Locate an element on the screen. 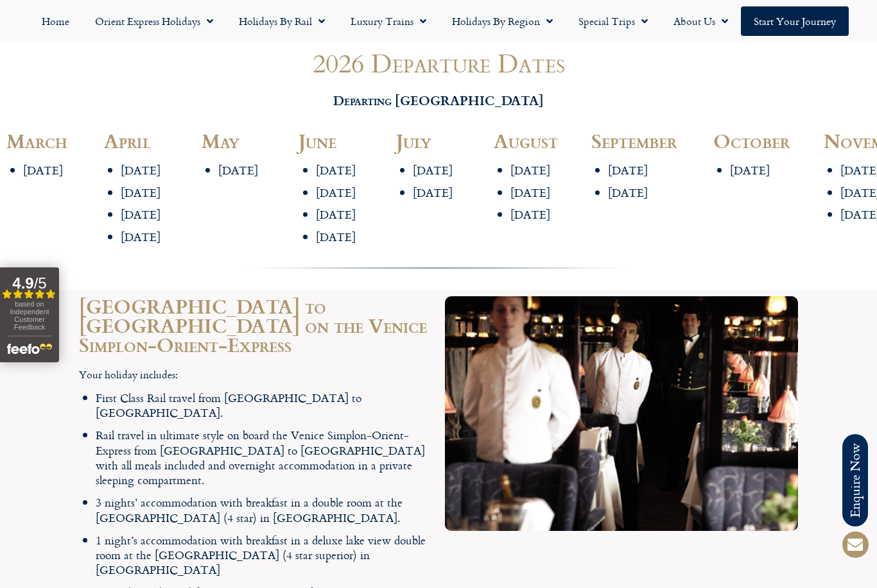 Image resolution: width=877 pixels, height=588 pixels. p: Your holiday includes: is located at coordinates (256, 375).